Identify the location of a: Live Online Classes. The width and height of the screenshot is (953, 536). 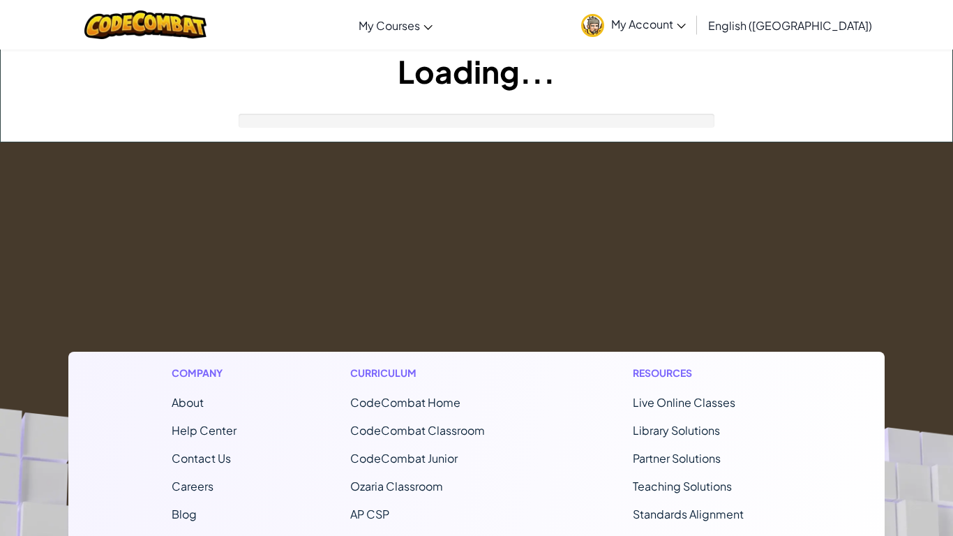
(683, 402).